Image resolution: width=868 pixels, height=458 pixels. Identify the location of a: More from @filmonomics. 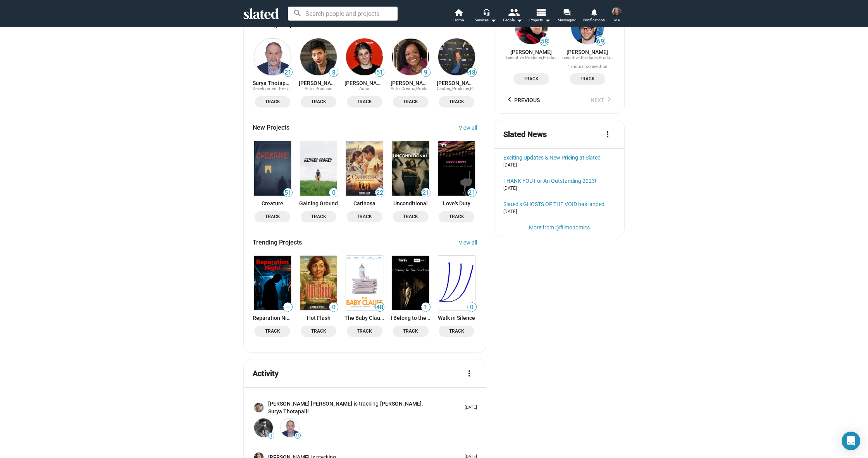
(559, 227).